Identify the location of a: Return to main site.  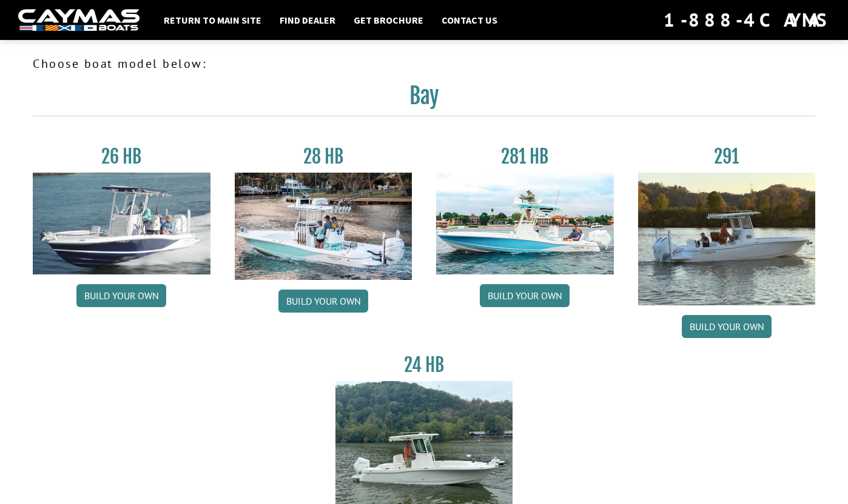
(212, 20).